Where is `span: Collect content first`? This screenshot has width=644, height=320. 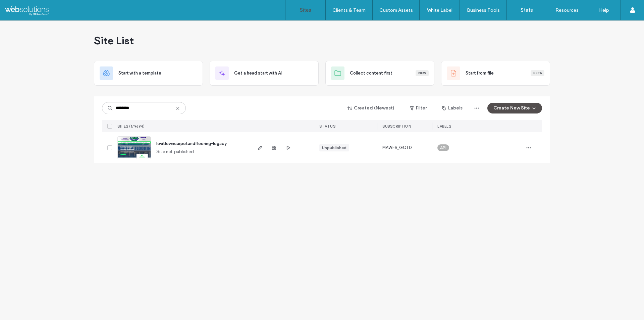 span: Collect content first is located at coordinates (371, 73).